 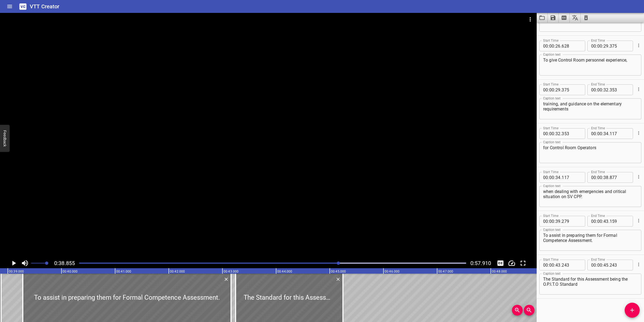 I want to click on input: 117, so click(x=572, y=177).